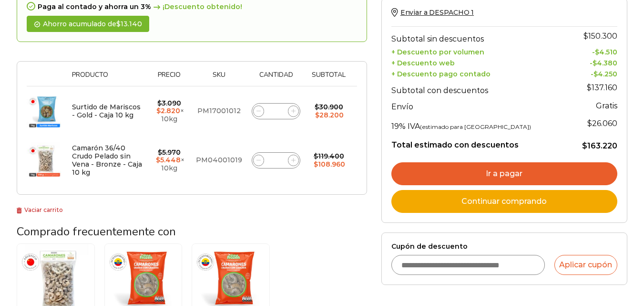 The image size is (644, 306). What do you see at coordinates (168, 160) in the screenshot?
I see `bdi: 5.448` at bounding box center [168, 160].